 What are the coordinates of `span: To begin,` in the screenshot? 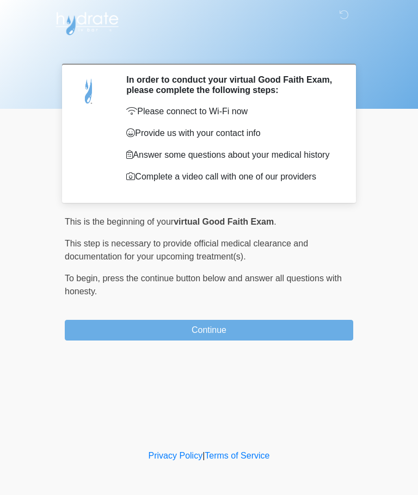 It's located at (83, 278).